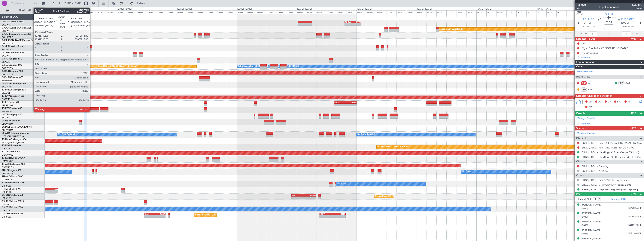 This screenshot has width=644, height=241. Describe the element at coordinates (586, 62) in the screenshot. I see `span: Leg Information` at that location.